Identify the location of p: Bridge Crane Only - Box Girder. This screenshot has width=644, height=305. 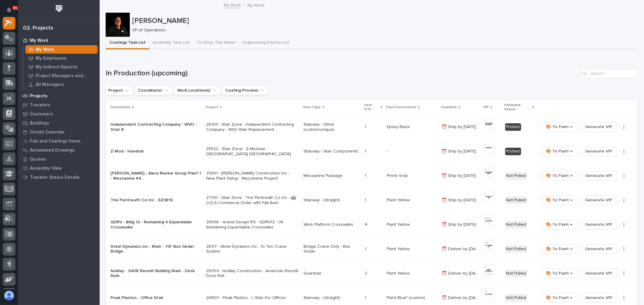
(332, 249).